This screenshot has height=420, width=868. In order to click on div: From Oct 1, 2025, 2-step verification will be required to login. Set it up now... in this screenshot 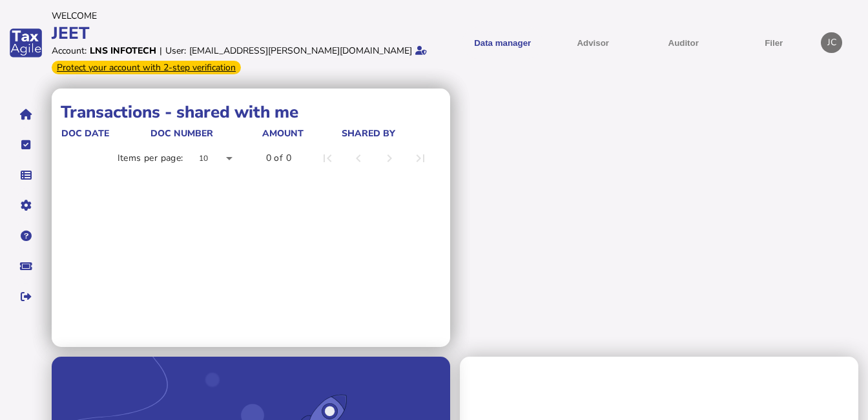, I will do `click(146, 67)`.